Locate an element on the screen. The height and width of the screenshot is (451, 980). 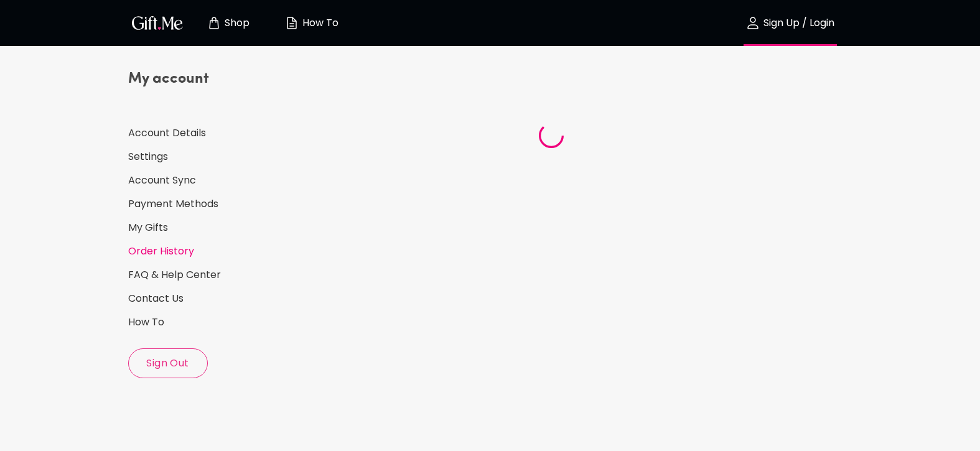
button: Sign Out is located at coordinates (168, 363).